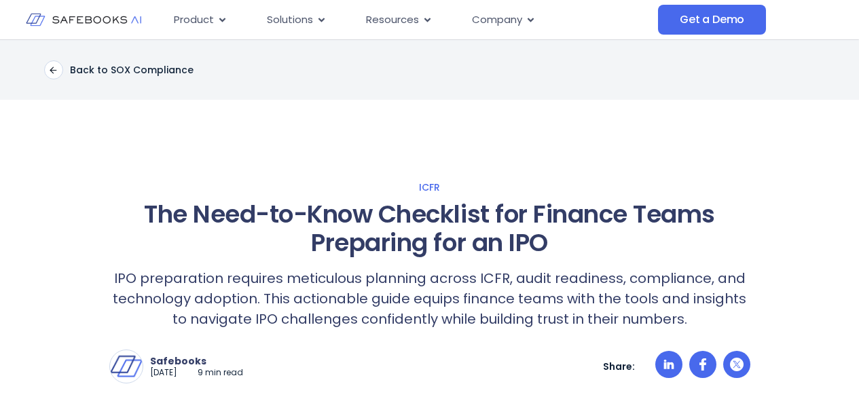 This screenshot has width=859, height=397. I want to click on span: Company, so click(497, 20).